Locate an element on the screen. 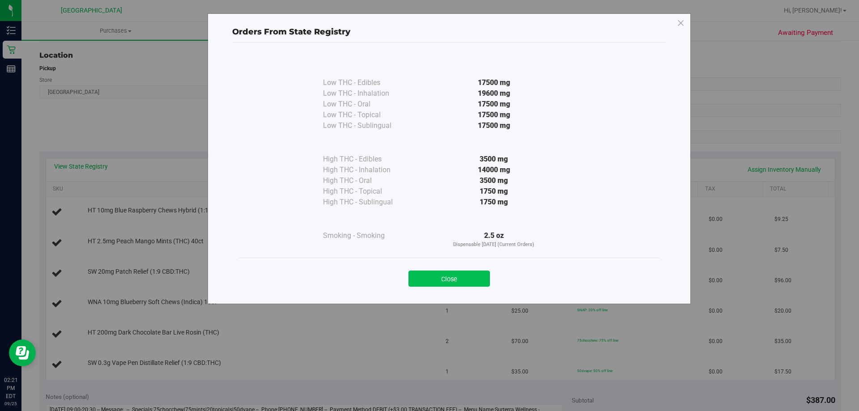 The width and height of the screenshot is (859, 411). div: 19600 mg is located at coordinates (494, 94).